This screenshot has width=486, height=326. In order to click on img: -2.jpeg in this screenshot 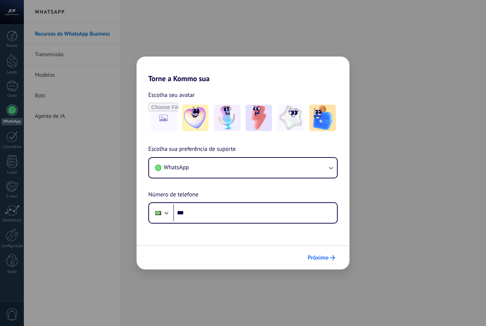, I will do `click(227, 118)`.